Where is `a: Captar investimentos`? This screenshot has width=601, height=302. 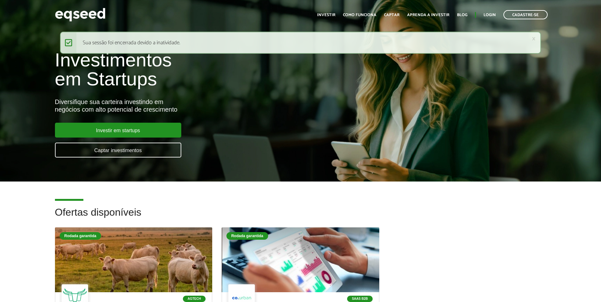 a: Captar investimentos is located at coordinates (118, 150).